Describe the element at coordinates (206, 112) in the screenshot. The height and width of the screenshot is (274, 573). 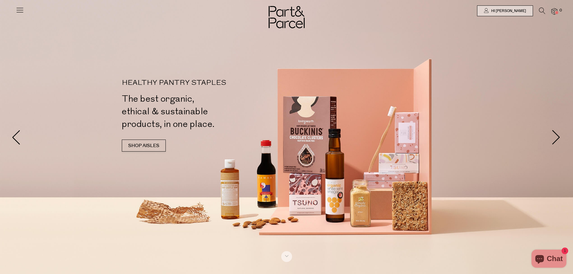
I see `h2: The best organic, ethical & sustainable products, in one place.` at that location.